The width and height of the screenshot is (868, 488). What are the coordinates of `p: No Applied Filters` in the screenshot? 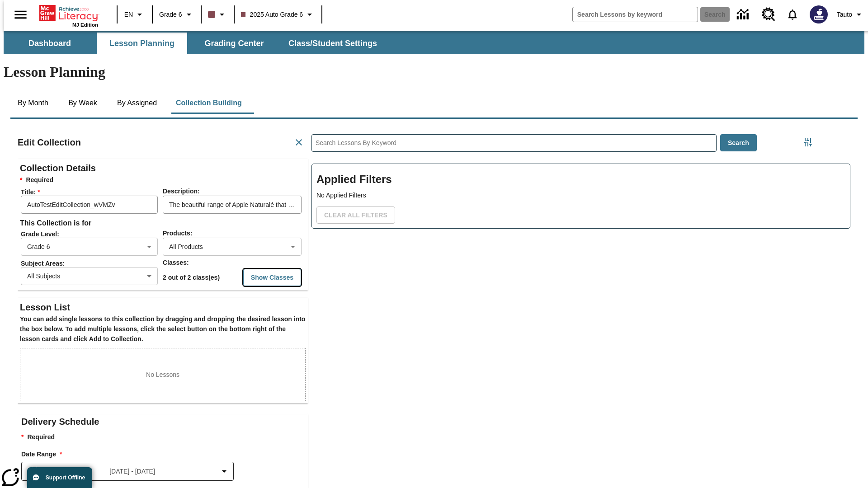 It's located at (581, 195).